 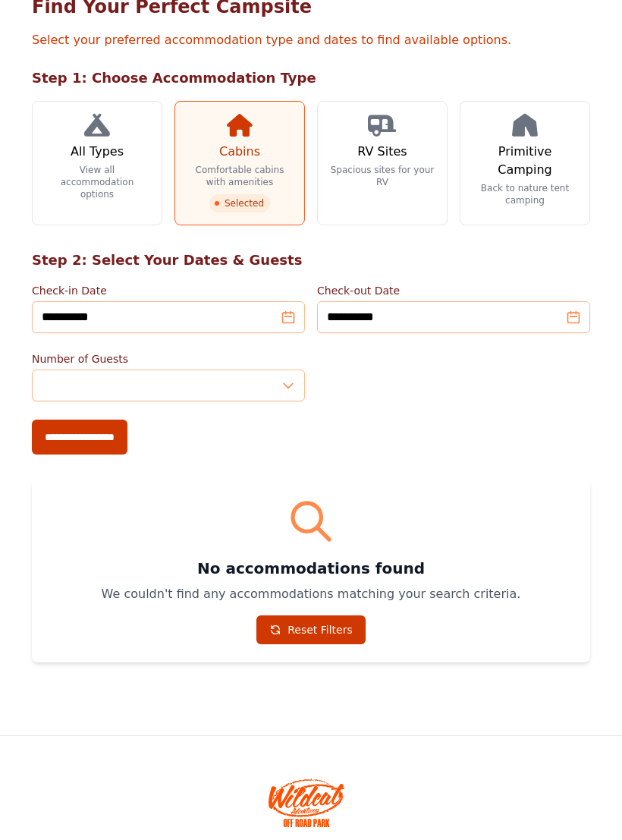 What do you see at coordinates (97, 163) in the screenshot?
I see `a: All Types View all accommodation options` at bounding box center [97, 163].